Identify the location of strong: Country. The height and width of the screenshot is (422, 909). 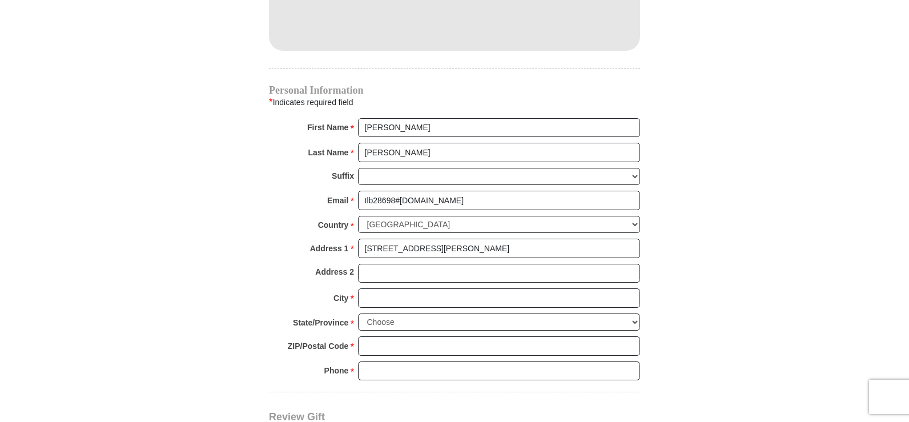
(333, 225).